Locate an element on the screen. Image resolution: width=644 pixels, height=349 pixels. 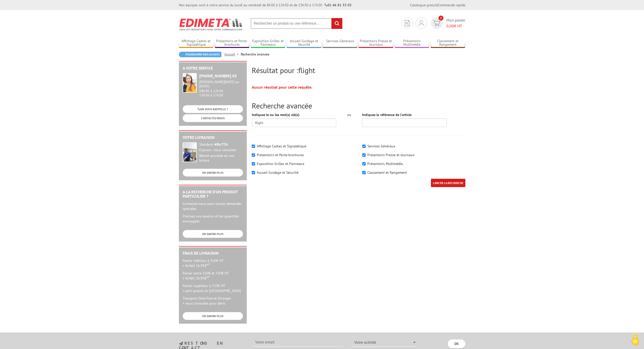
h2: Résultat pour : is located at coordinates (358, 70).